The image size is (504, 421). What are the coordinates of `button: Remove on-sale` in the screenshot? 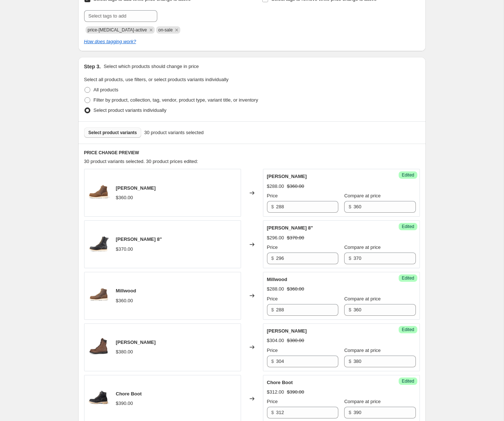 It's located at (177, 30).